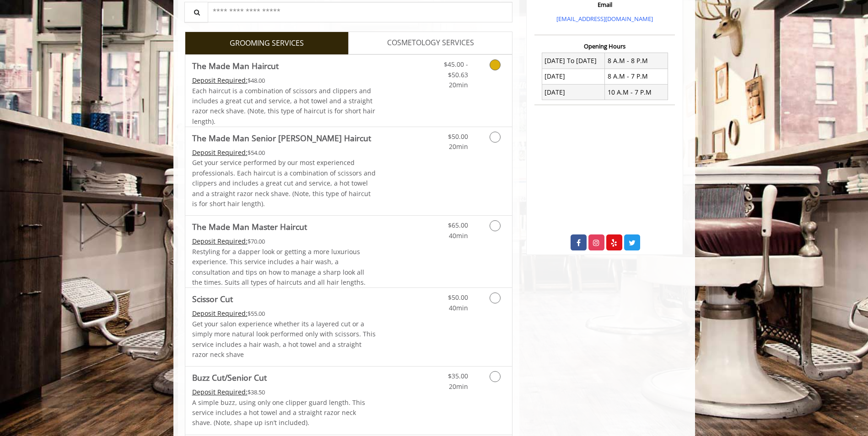 This screenshot has height=436, width=868. Describe the element at coordinates (604, 46) in the screenshot. I see `h3: Opening Hours` at that location.